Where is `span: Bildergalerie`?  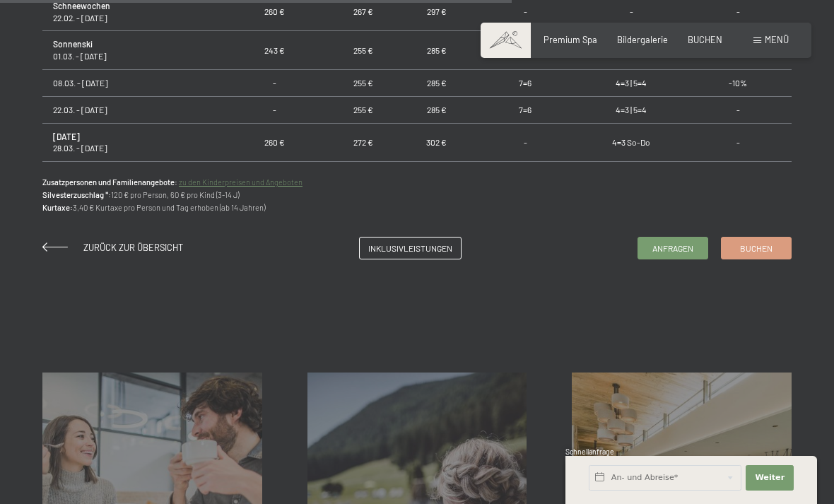
span: Bildergalerie is located at coordinates (643, 39).